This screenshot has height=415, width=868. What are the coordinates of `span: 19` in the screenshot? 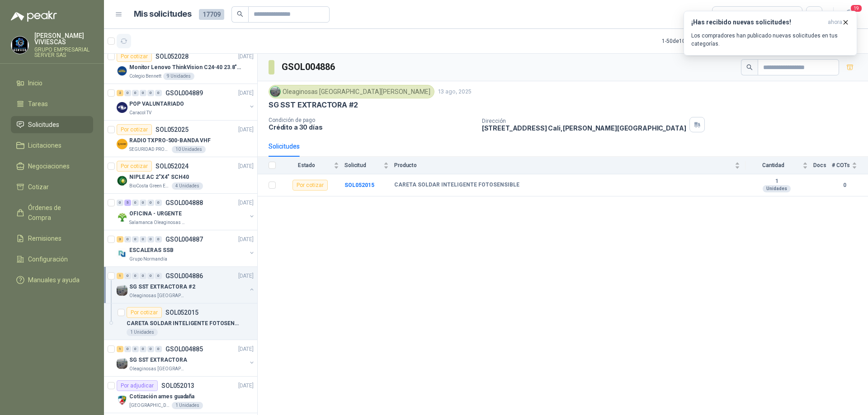 It's located at (856, 8).